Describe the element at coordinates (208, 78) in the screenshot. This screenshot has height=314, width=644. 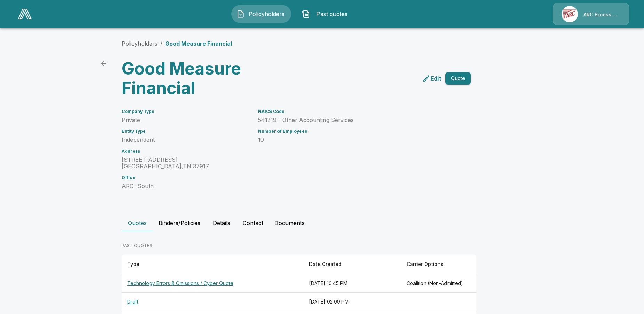
I see `h3: Good Measure Financial` at that location.